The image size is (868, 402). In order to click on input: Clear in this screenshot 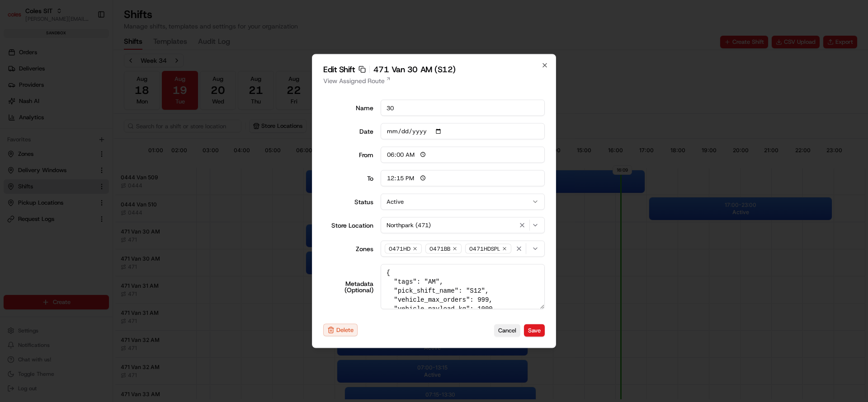, I will do `click(87, 63)`.